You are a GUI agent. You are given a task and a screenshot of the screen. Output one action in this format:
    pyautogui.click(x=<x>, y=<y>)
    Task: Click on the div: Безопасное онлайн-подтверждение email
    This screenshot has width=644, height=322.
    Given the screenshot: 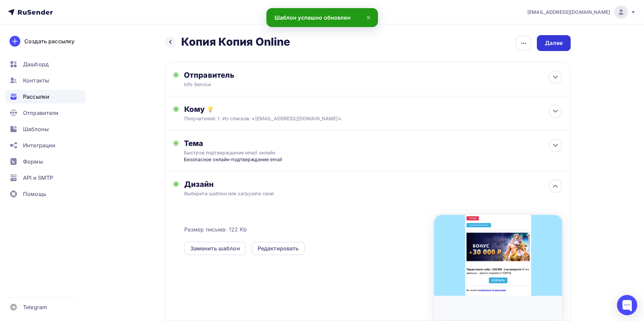 What is the action you would take?
    pyautogui.click(x=251, y=159)
    